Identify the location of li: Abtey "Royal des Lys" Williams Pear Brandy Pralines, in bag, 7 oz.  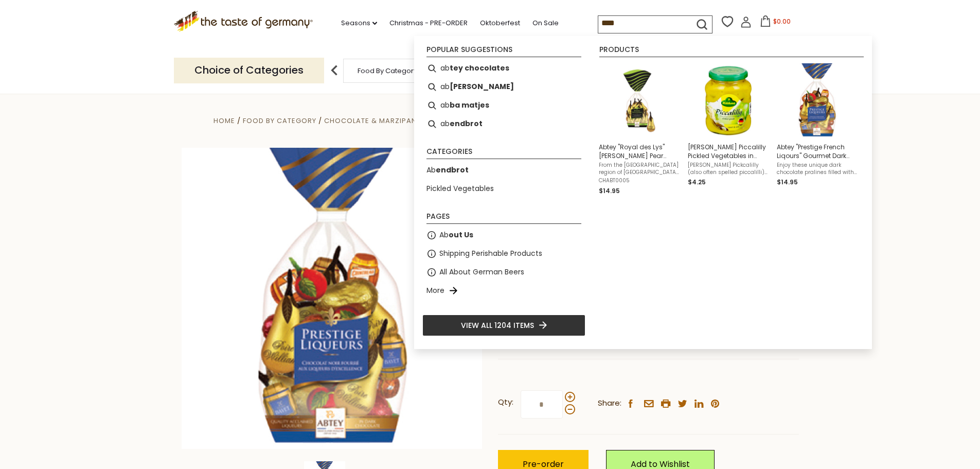
(639, 130).